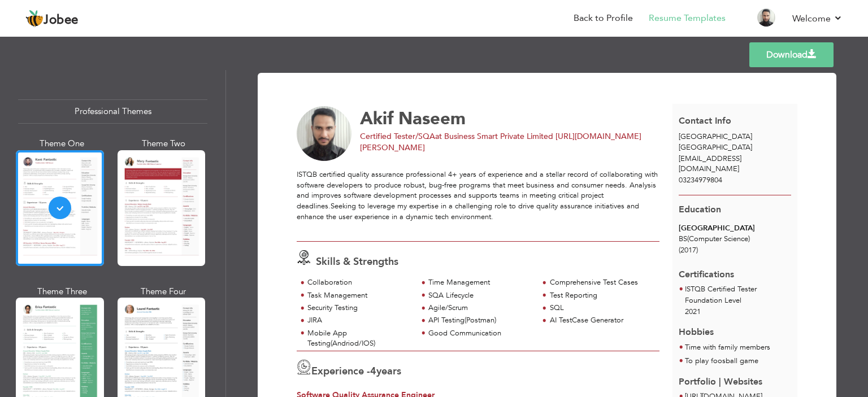 The width and height of the screenshot is (868, 397). What do you see at coordinates (688, 250) in the screenshot?
I see `span: (2017)` at bounding box center [688, 250].